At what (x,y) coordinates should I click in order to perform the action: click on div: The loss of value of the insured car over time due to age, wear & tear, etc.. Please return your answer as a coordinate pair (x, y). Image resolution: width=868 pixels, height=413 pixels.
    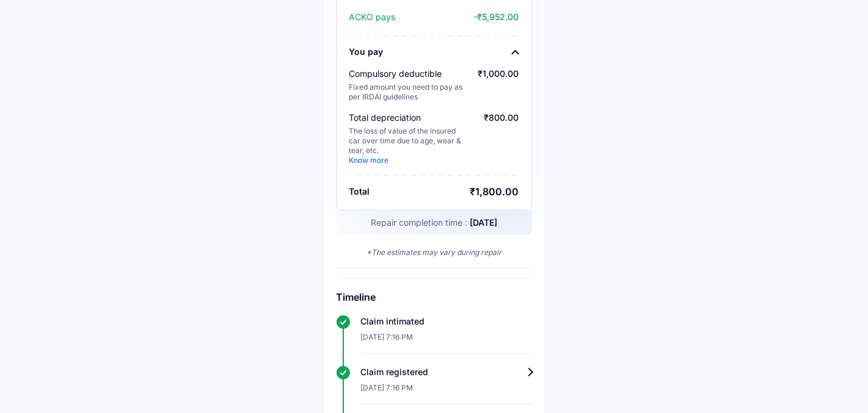
    Looking at the image, I should click on (408, 145).